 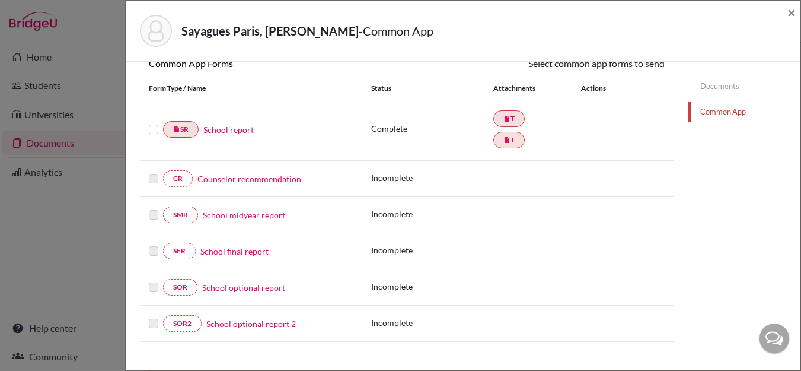 I want to click on a: SOR, so click(x=180, y=287).